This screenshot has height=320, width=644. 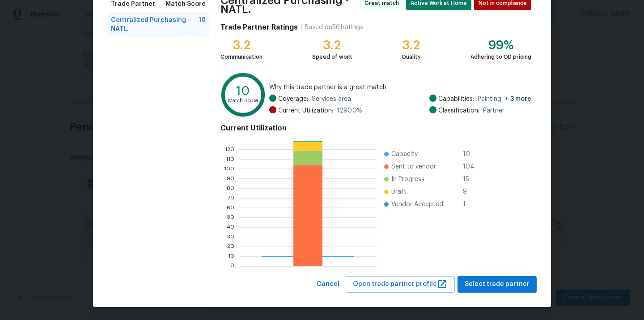 I want to click on text: 70, so click(x=231, y=198).